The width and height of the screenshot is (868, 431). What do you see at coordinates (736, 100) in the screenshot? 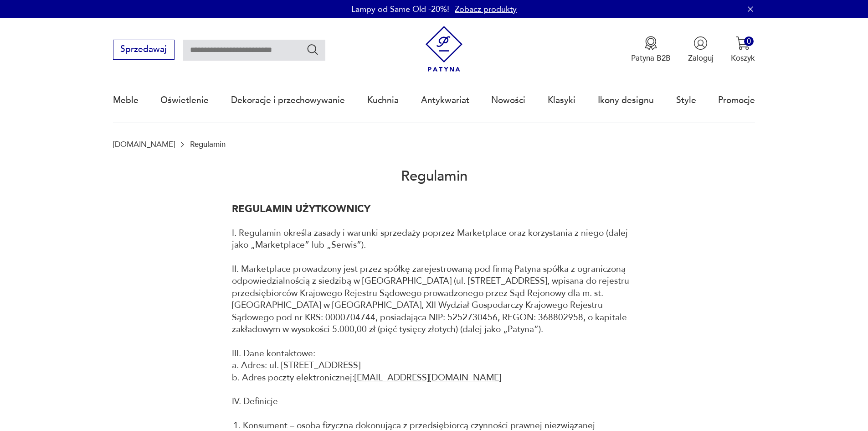
I see `a: Promocje` at bounding box center [736, 100].